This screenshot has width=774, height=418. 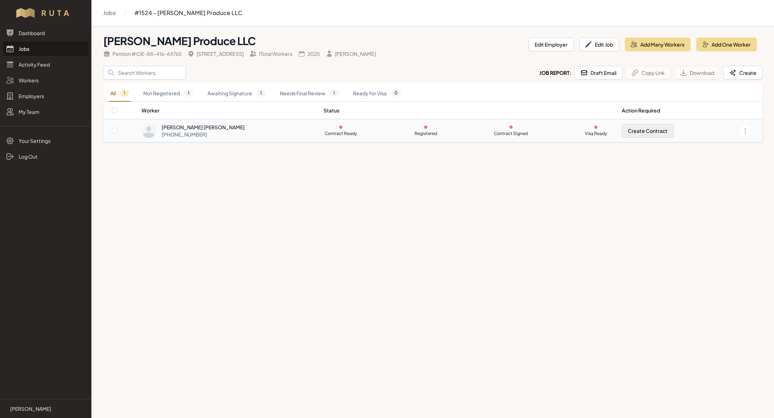 What do you see at coordinates (144, 73) in the screenshot?
I see `input: Search Workers` at bounding box center [144, 73].